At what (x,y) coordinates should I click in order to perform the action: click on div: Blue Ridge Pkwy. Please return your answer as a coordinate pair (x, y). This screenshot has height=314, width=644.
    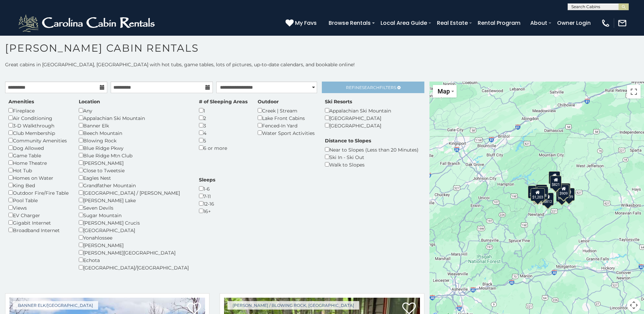
    Looking at the image, I should click on (134, 148).